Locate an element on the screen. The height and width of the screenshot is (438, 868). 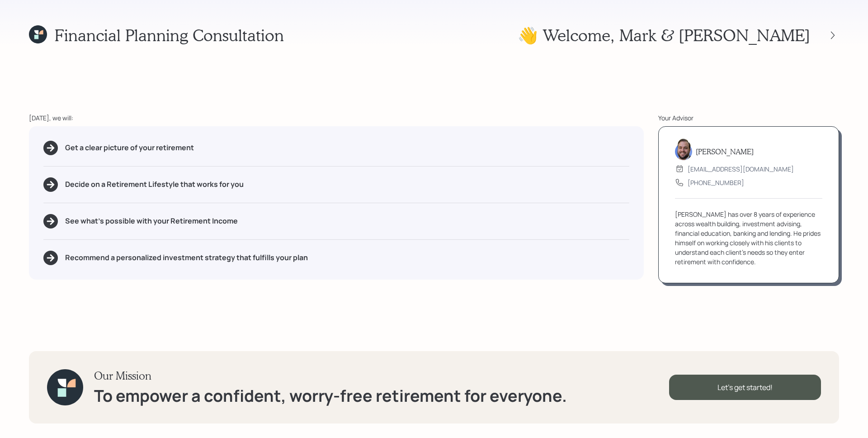
h1: To empower a confident, worry-free retirement for everyone. is located at coordinates (331, 396).